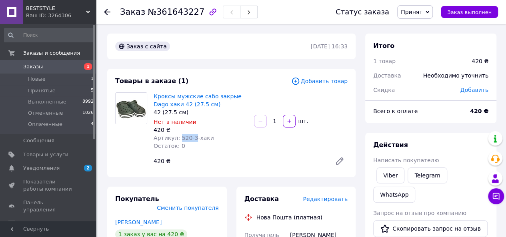 This screenshot has width=506, height=237. Describe the element at coordinates (469, 12) in the screenshot. I see `span: Заказ выполнен` at that location.